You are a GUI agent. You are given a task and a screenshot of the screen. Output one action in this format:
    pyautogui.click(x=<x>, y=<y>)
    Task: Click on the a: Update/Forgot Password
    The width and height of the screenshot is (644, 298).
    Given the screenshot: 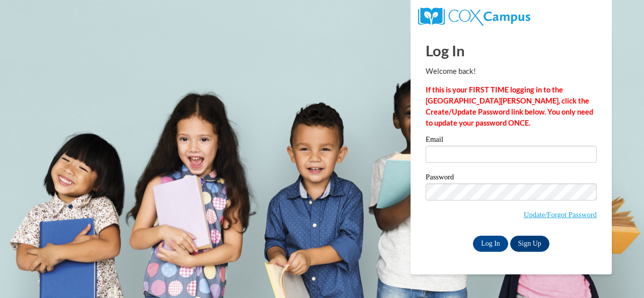 What is the action you would take?
    pyautogui.click(x=560, y=215)
    